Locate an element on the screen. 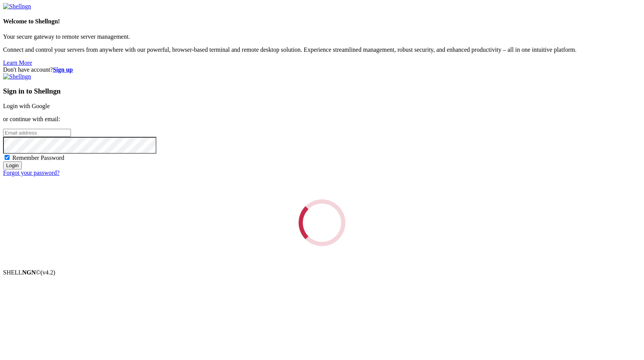 This screenshot has width=644, height=360. a: Login with Google is located at coordinates (27, 105).